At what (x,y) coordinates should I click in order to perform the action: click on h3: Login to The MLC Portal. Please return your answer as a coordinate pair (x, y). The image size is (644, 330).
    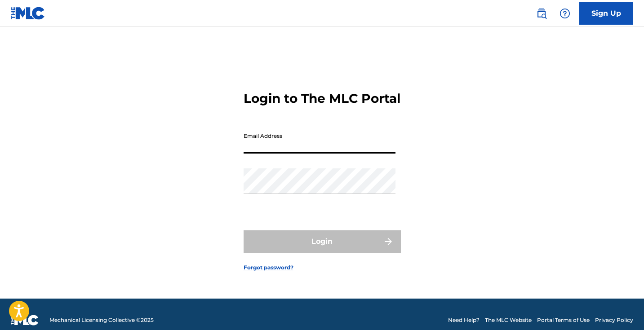
    Looking at the image, I should click on (322, 98).